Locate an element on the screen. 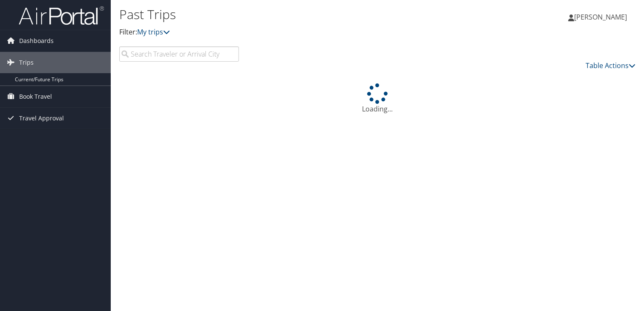 This screenshot has width=644, height=311. span: Travel Approval is located at coordinates (41, 118).